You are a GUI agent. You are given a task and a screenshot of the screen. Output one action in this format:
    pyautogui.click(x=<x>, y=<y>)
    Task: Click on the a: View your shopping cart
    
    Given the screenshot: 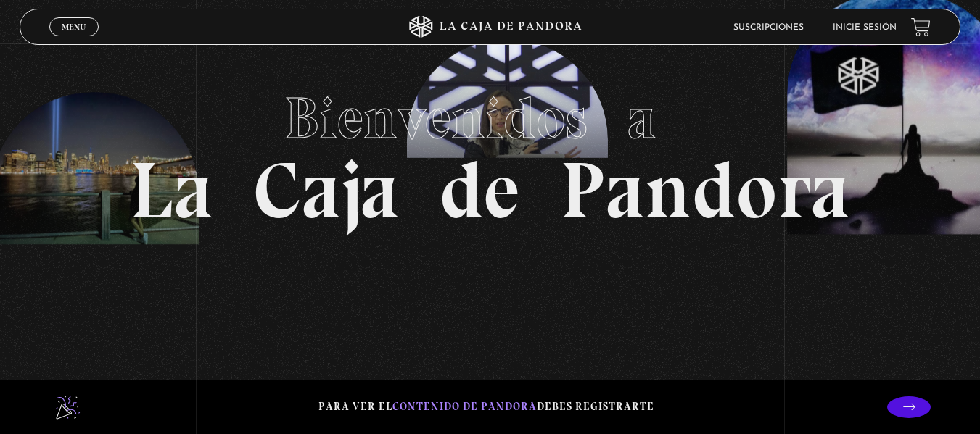 What is the action you would take?
    pyautogui.click(x=921, y=26)
    